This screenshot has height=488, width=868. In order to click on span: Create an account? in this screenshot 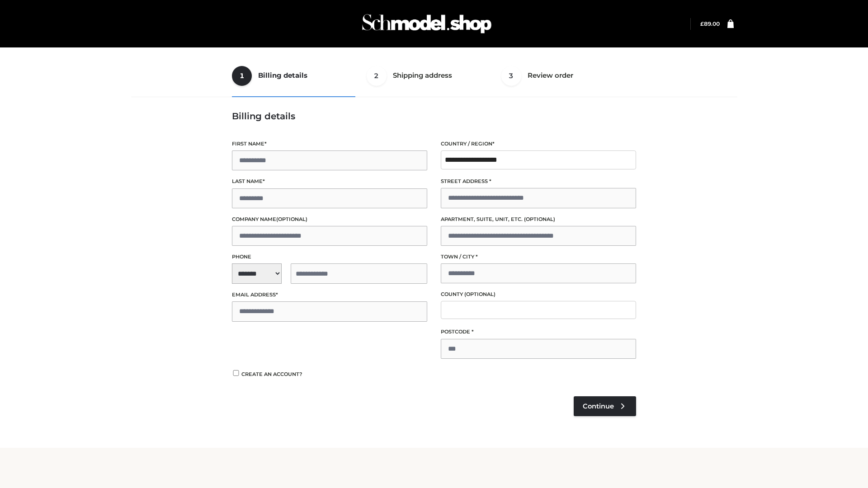, I will do `click(272, 374)`.